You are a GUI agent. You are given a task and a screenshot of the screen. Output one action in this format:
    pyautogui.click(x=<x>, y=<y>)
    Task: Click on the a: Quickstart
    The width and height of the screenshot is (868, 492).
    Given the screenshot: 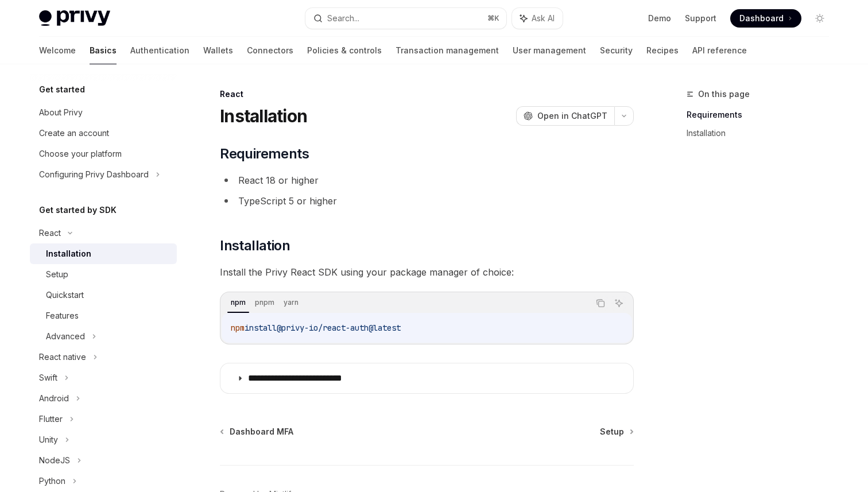 What is the action you would take?
    pyautogui.click(x=104, y=295)
    